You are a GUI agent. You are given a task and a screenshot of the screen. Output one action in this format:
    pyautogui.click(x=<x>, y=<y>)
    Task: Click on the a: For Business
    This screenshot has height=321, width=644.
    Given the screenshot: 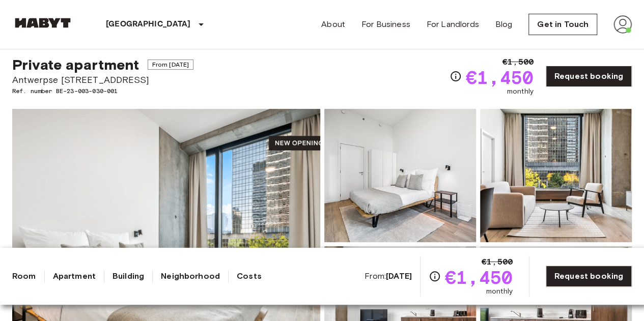 What is the action you would take?
    pyautogui.click(x=386, y=24)
    